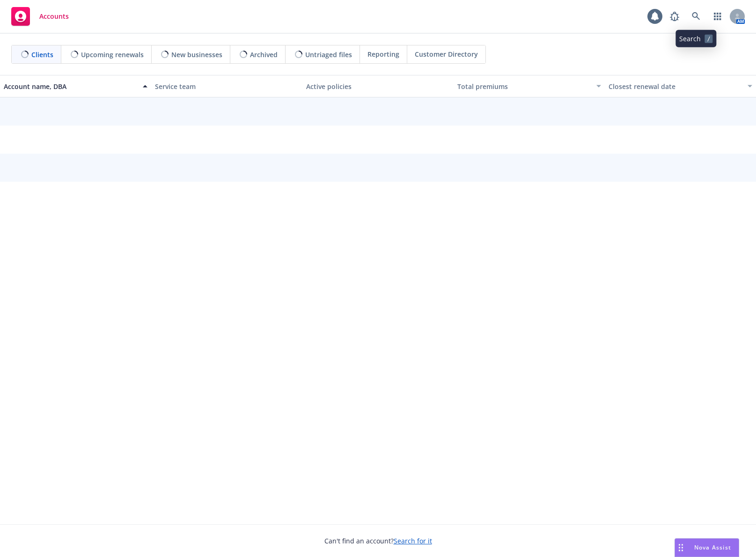  Describe the element at coordinates (197, 55) in the screenshot. I see `span: New businesses` at that location.